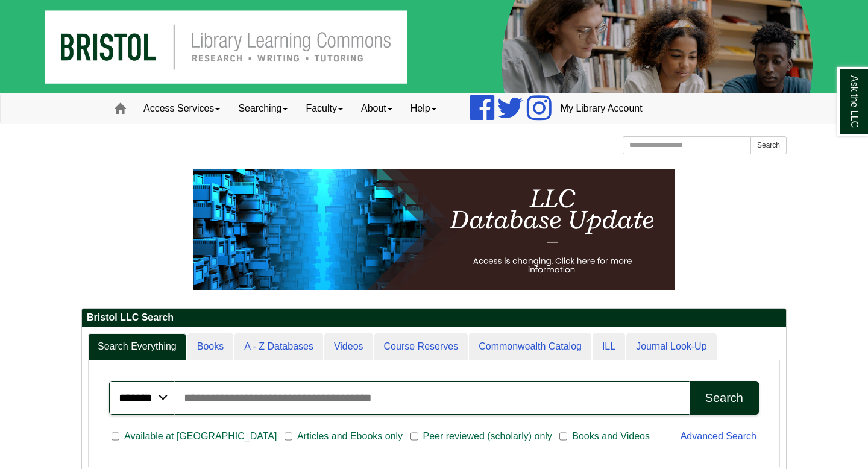  Describe the element at coordinates (602, 109) in the screenshot. I see `a: My Library Account` at that location.